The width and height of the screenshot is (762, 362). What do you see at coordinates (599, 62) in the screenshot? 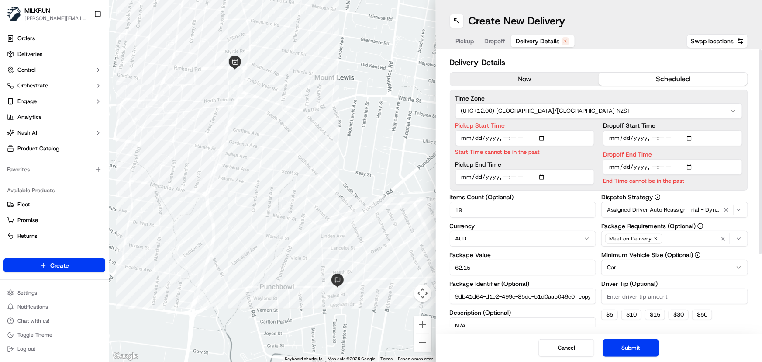
I see `h2: Delivery Details` at bounding box center [599, 62].